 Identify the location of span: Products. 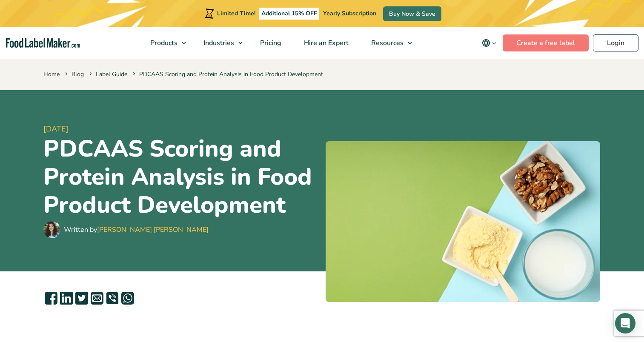
(163, 43).